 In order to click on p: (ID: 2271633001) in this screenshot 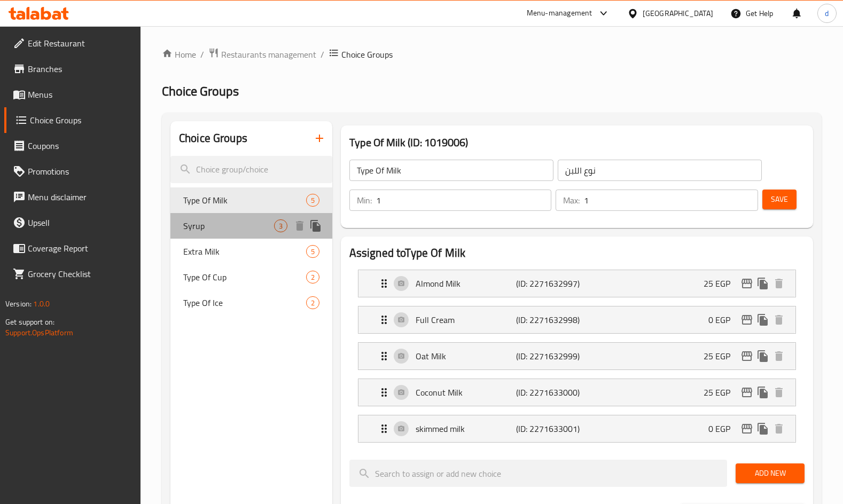, I will do `click(550, 429)`.